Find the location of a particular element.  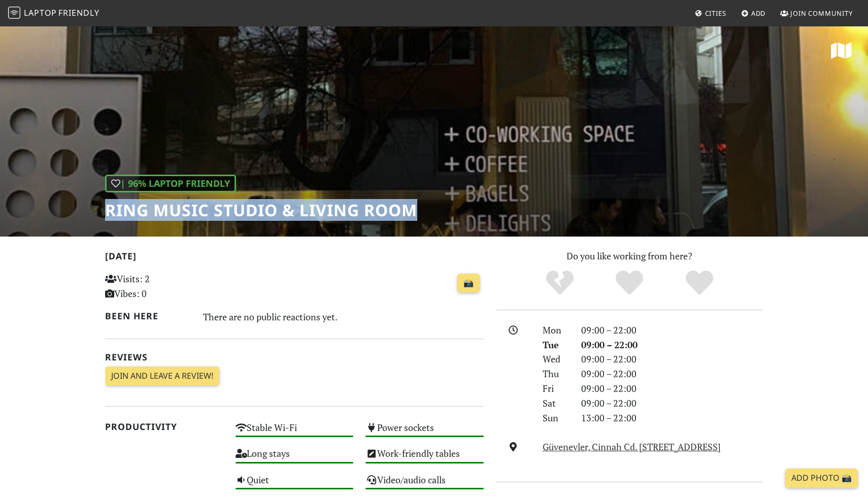

span: Friendly is located at coordinates (79, 13).